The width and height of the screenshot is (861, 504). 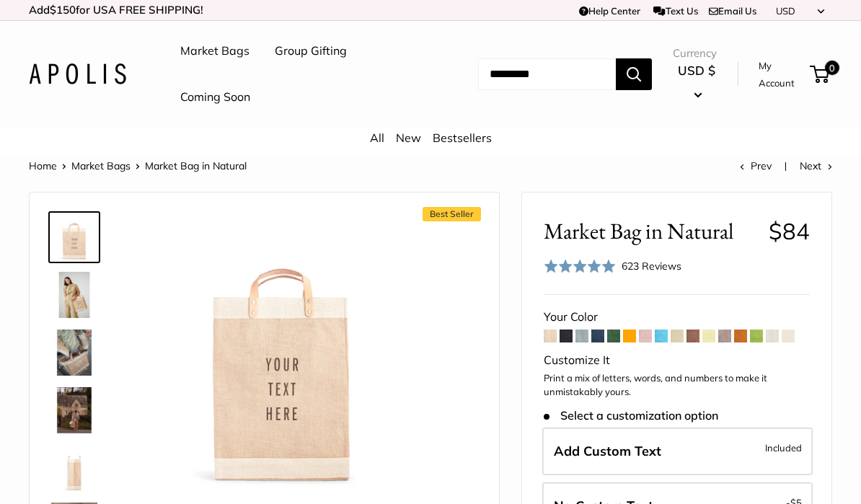 What do you see at coordinates (677, 451) in the screenshot?
I see `label: Add Custom Text` at bounding box center [677, 451].